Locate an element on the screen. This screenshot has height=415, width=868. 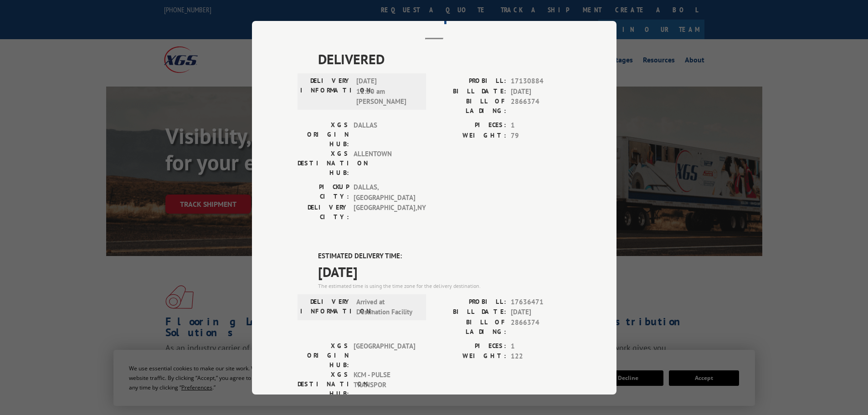
span: 79 is located at coordinates (541, 135).